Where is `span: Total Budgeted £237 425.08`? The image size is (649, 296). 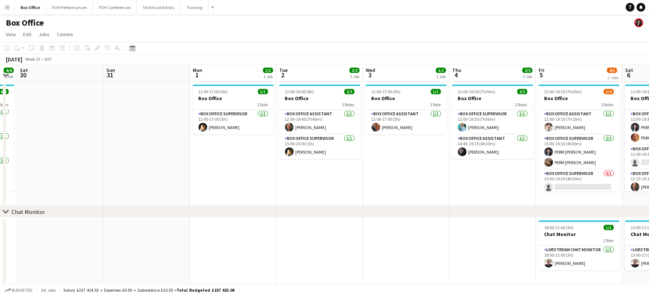 span: Total Budgeted £237 425.08 is located at coordinates (205, 290).